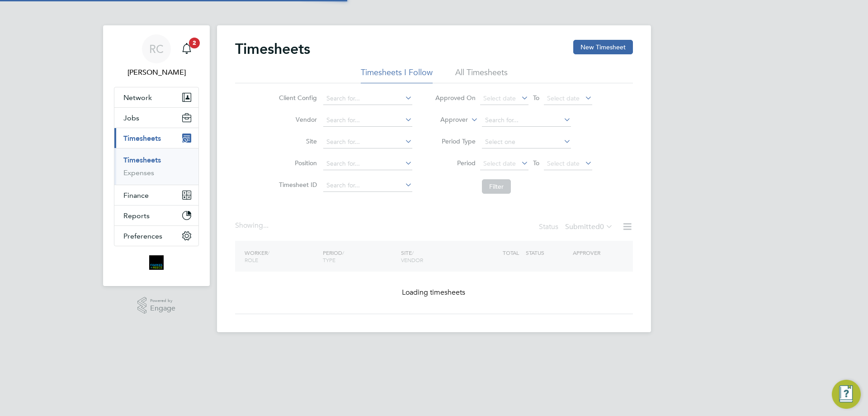  I want to click on h2: Timesheets, so click(273, 49).